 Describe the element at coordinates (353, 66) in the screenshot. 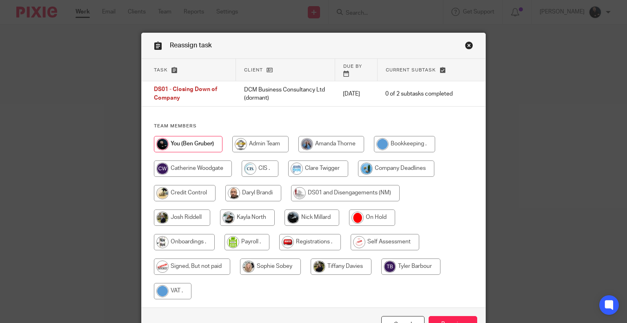

I see `span: Due by` at that location.